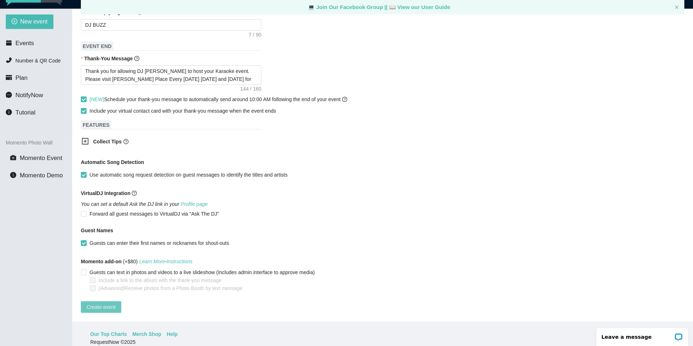 The height and width of the screenshot is (346, 693). Describe the element at coordinates (677, 7) in the screenshot. I see `span: close` at that location.